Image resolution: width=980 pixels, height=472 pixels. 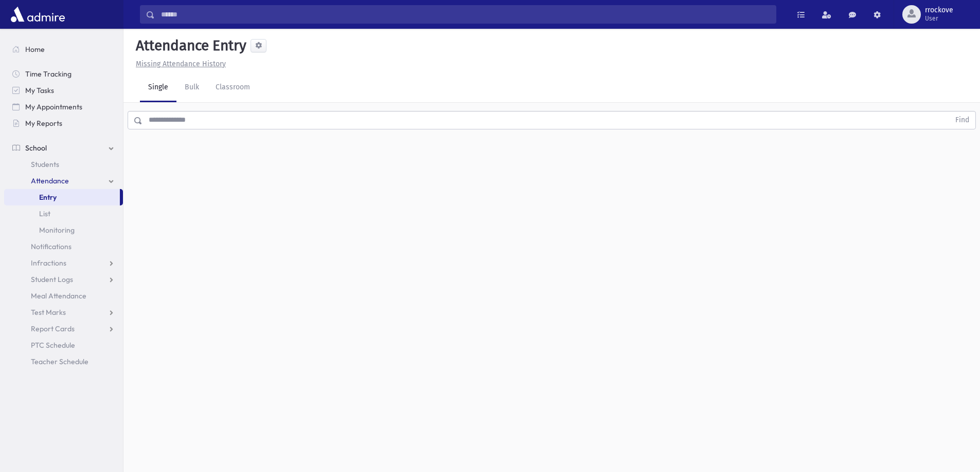 What do you see at coordinates (64, 230) in the screenshot?
I see `a: Monitoring` at bounding box center [64, 230].